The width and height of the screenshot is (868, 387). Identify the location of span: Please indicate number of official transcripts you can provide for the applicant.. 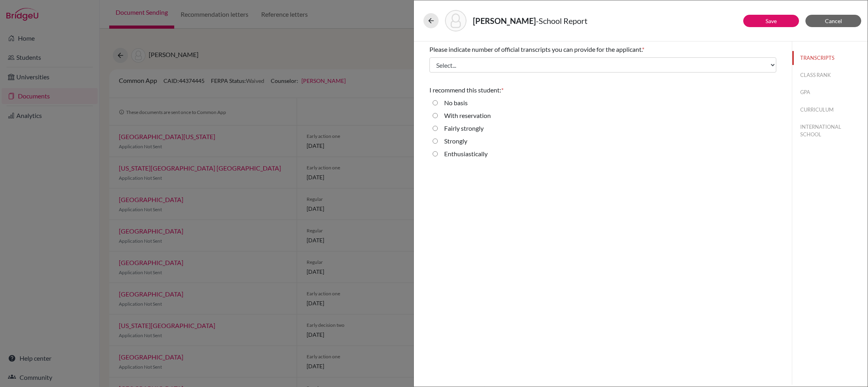
(536, 49).